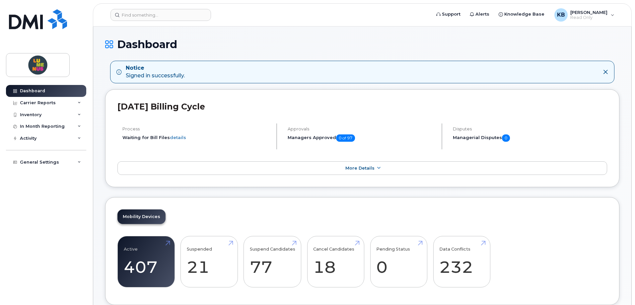 This screenshot has width=635, height=305. I want to click on h4: Disputes, so click(530, 129).